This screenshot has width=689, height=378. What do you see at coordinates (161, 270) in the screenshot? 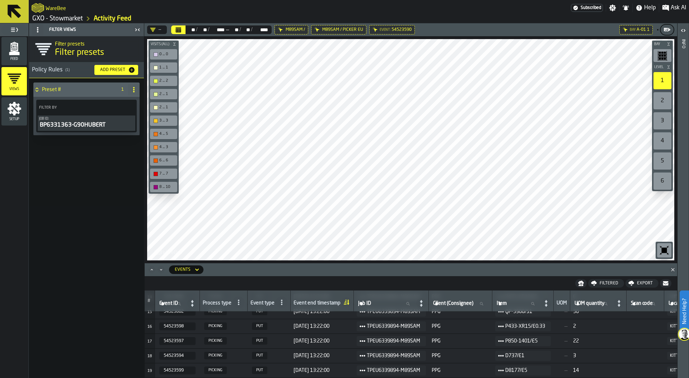
I see `button: Minimize` at bounding box center [161, 270].